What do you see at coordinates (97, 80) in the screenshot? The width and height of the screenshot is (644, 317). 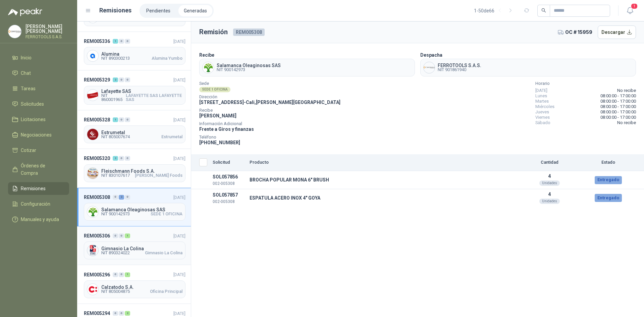 I see `span: REM005329` at bounding box center [97, 80].